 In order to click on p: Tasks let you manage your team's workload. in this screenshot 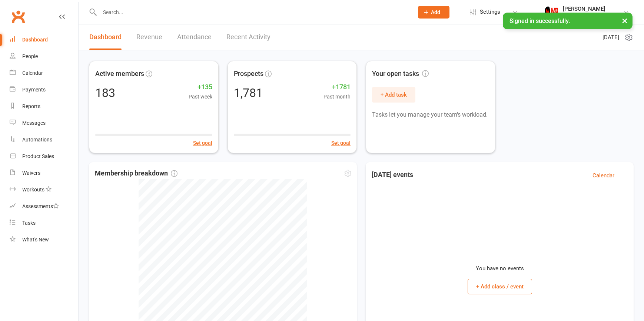, I will do `click(431, 115)`.